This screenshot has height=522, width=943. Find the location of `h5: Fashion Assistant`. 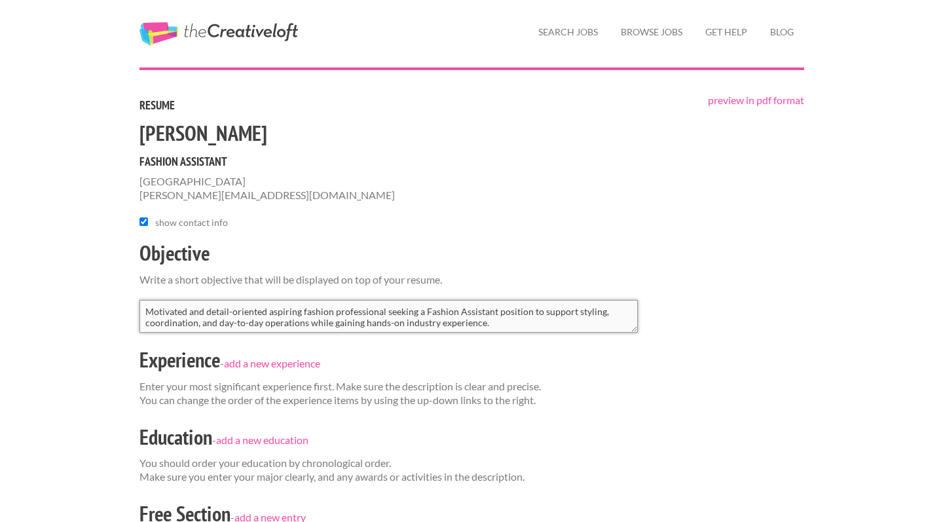

h5: Fashion Assistant is located at coordinates (471, 161).